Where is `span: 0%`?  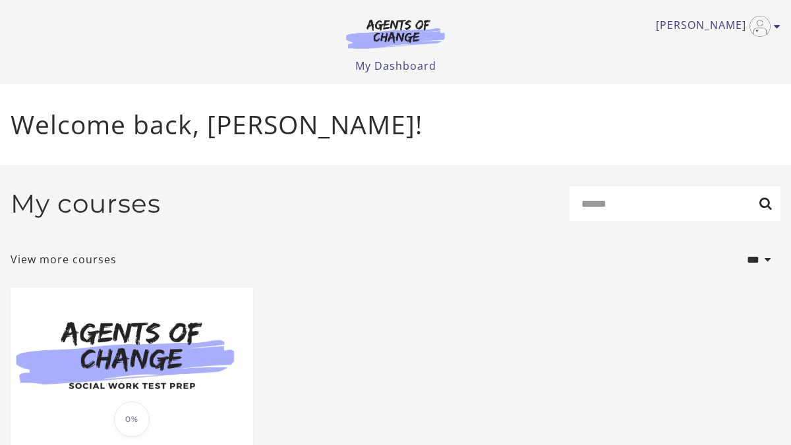 span: 0% is located at coordinates (132, 420).